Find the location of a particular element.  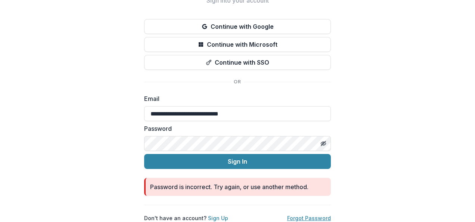

p: Don't have an account? is located at coordinates (186, 218).